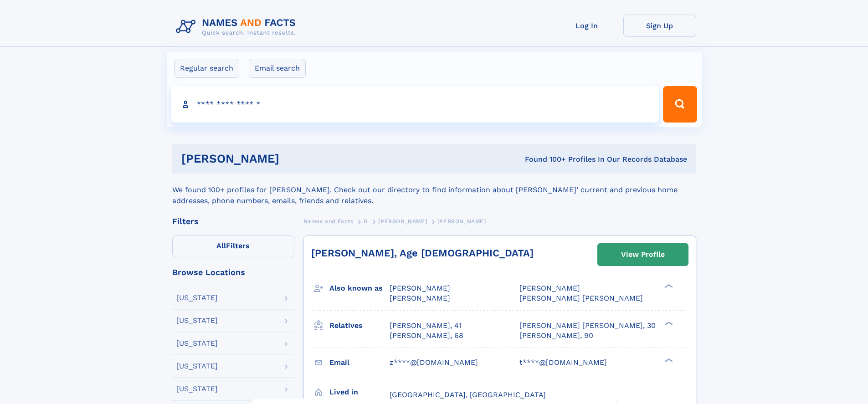  Describe the element at coordinates (643, 254) in the screenshot. I see `a: View Profile` at that location.